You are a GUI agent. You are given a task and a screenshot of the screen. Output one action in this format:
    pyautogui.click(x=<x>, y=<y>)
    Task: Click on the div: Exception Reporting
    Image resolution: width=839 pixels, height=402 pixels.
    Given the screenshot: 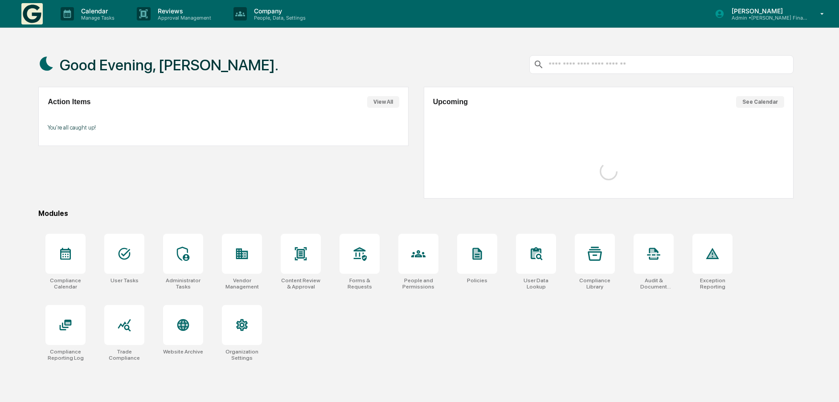 What is the action you would take?
    pyautogui.click(x=712, y=284)
    